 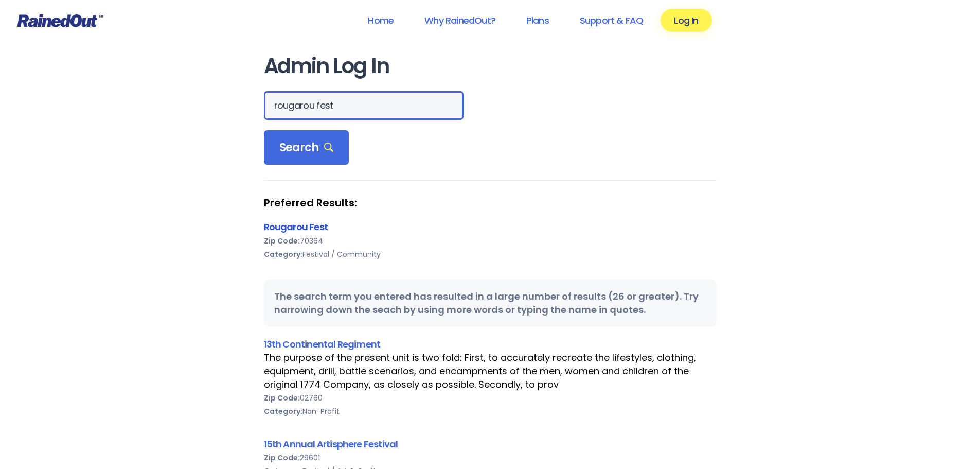 I want to click on div: The purpose of the present unit is two fold: First, to accurately recreate the lifestyles, clothi..., so click(x=490, y=371).